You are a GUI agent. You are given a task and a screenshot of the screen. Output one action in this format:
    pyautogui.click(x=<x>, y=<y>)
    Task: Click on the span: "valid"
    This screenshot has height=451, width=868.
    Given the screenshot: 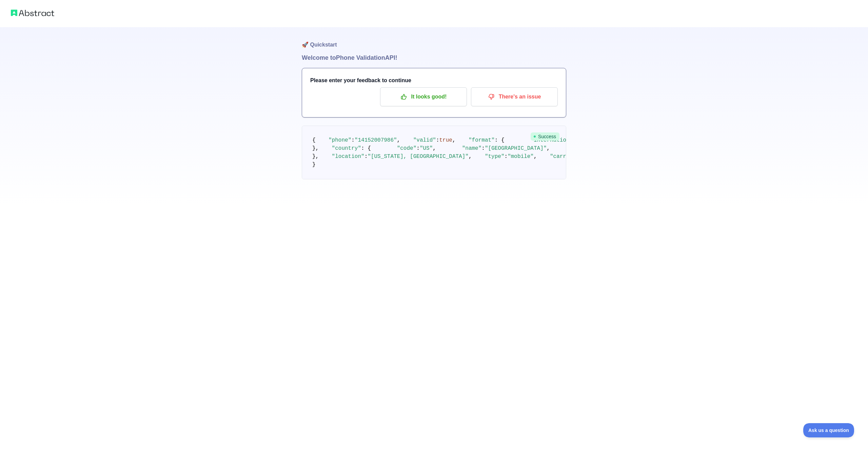 What is the action you would take?
    pyautogui.click(x=425, y=140)
    